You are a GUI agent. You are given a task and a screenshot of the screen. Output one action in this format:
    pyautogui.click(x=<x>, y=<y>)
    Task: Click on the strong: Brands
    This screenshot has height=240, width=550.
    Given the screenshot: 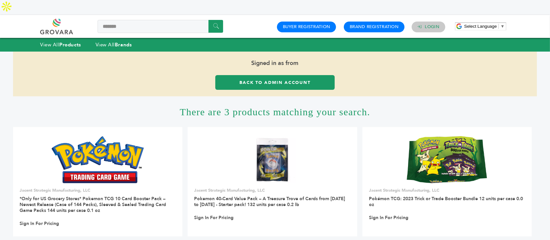 What is the action you would take?
    pyautogui.click(x=123, y=45)
    